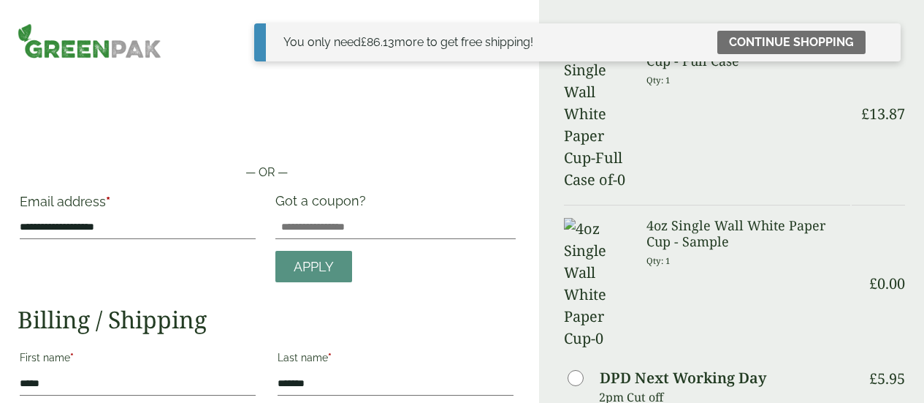 This screenshot has width=924, height=403. Describe the element at coordinates (324, 204) in the screenshot. I see `label: Got a coupon?` at that location.